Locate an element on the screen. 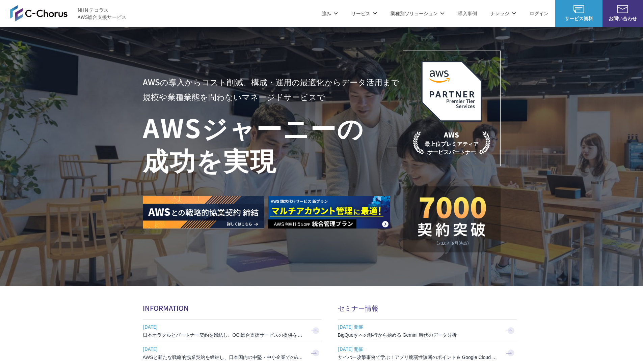 The height and width of the screenshot is (364, 643). img: AWSプレミアティアサービスパートナー is located at coordinates (452, 91).